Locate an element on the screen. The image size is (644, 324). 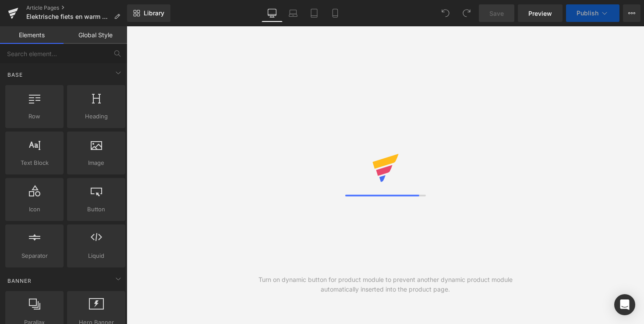
a: Laptop is located at coordinates (293, 13).